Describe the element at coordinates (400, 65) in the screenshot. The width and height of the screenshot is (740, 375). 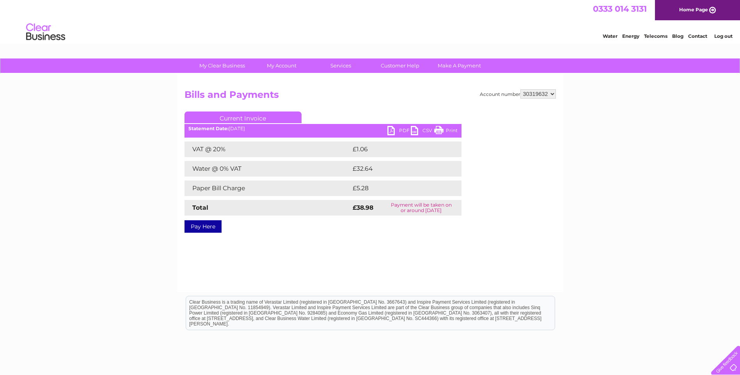
I see `a: Customer Help` at that location.